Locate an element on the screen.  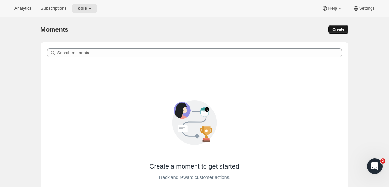
button: Tools is located at coordinates (84, 8).